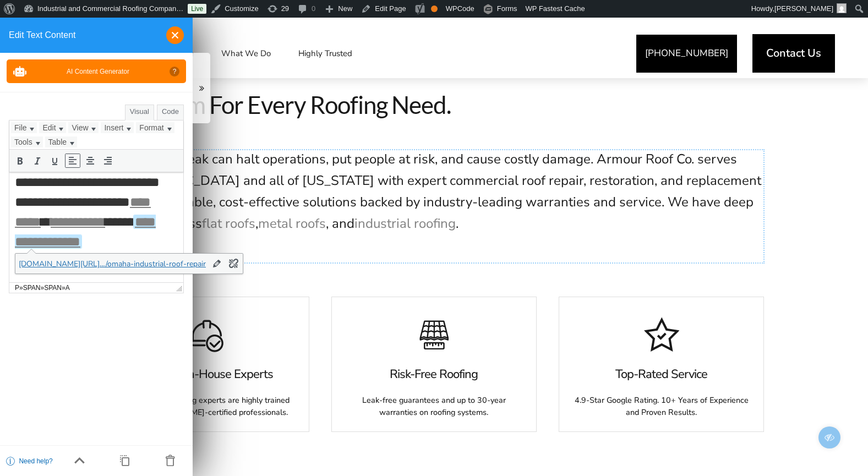  What do you see at coordinates (37, 160) in the screenshot?
I see `div: Italic (⌘I)` at bounding box center [37, 160].